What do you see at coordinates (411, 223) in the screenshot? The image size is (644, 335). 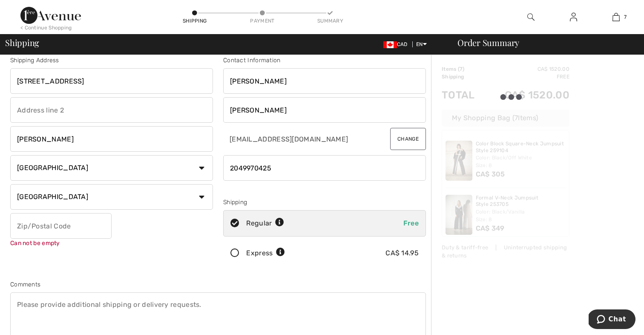 I see `span: Free` at bounding box center [411, 223].